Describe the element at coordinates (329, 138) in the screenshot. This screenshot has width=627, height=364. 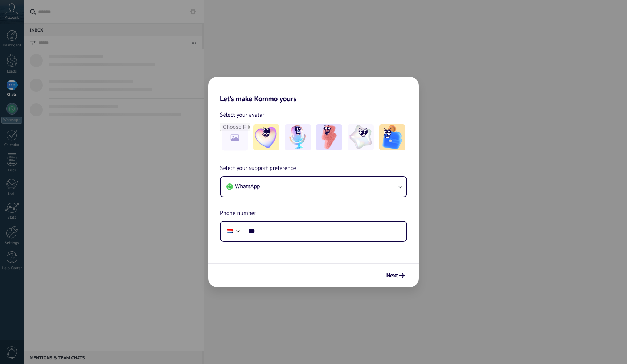
I see `img: -3.jpeg` at that location.